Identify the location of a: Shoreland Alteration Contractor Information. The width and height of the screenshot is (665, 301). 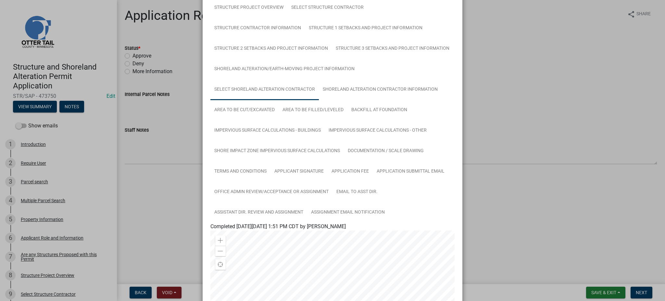
(380, 90).